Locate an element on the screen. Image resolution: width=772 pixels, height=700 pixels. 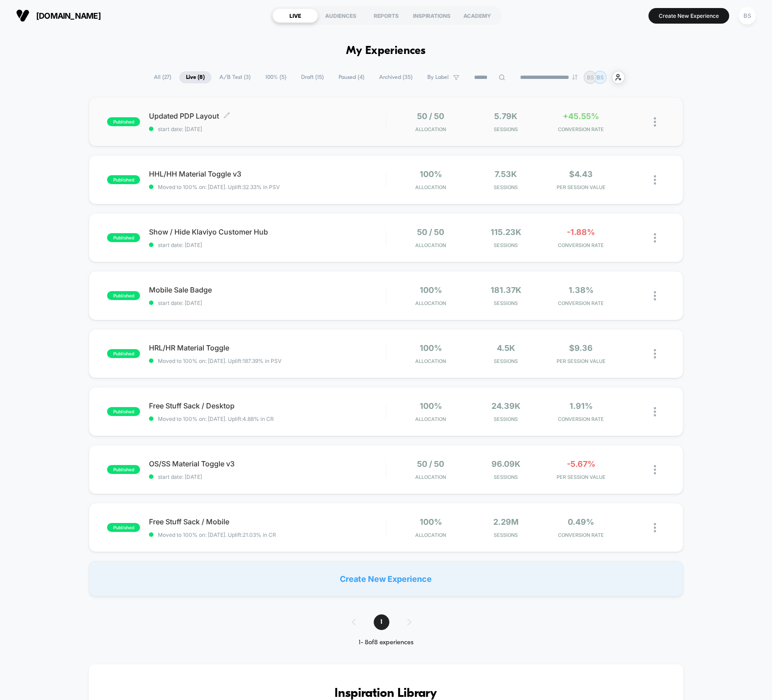
span: Mobile Sale Badge is located at coordinates (267, 290).